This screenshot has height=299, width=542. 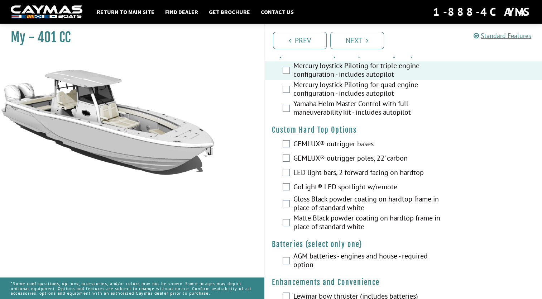 What do you see at coordinates (132, 288) in the screenshot?
I see `p: *Some configurations, options, accessories, and/or colors may not be shown. Some images may depic...` at bounding box center [132, 288].